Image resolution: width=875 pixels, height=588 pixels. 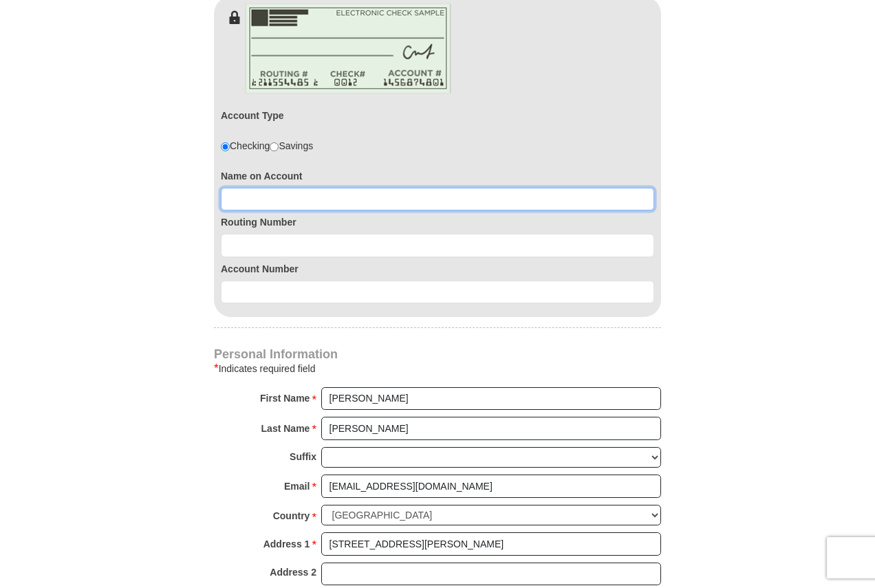 I want to click on label: Account Type, so click(x=252, y=116).